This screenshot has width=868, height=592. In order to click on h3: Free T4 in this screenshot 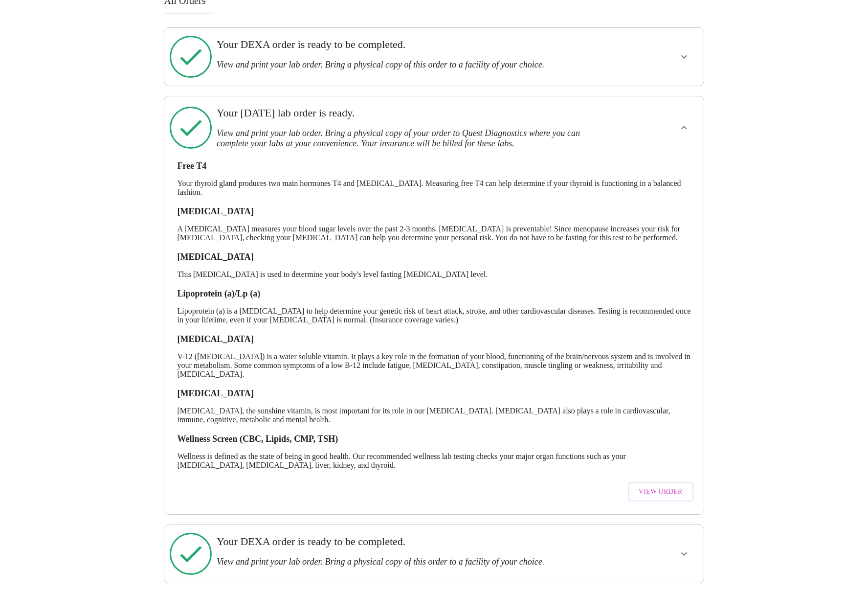, I will do `click(433, 166)`.